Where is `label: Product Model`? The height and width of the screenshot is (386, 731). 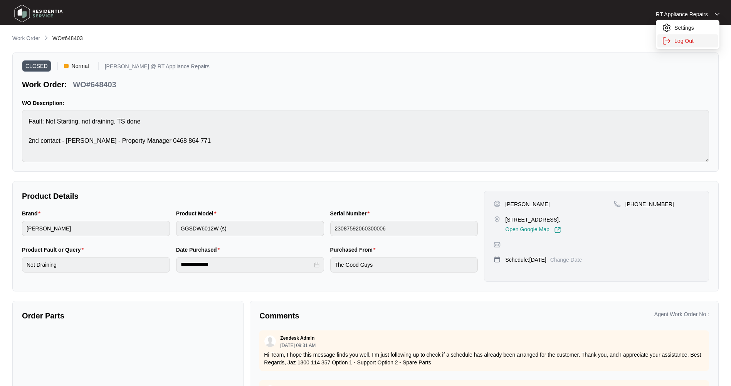
label: Product Model is located at coordinates (198, 213).